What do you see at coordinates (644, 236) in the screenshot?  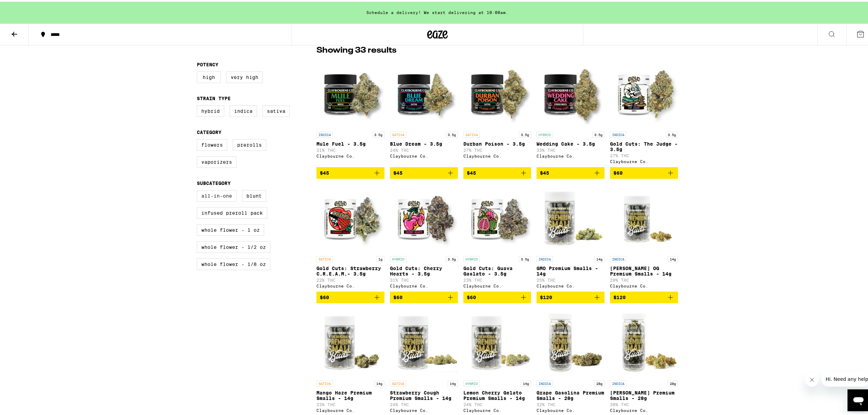 I see `a: Open page for King Louis OG Premium Smalls - 14g from Claybourne Co.` at bounding box center [644, 236].